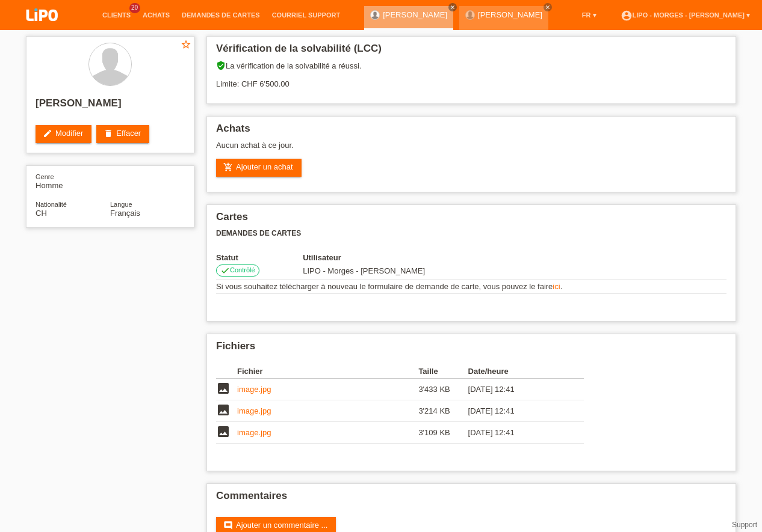 The width and height of the screenshot is (762, 532). Describe the element at coordinates (627, 16) in the screenshot. I see `i: account_circle` at that location.